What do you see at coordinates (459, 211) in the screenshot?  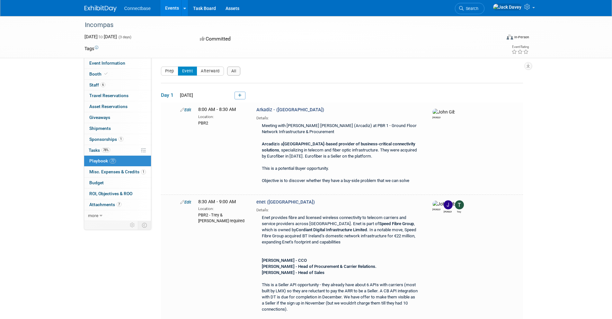 I see `div: Trey Willis` at bounding box center [459, 211].